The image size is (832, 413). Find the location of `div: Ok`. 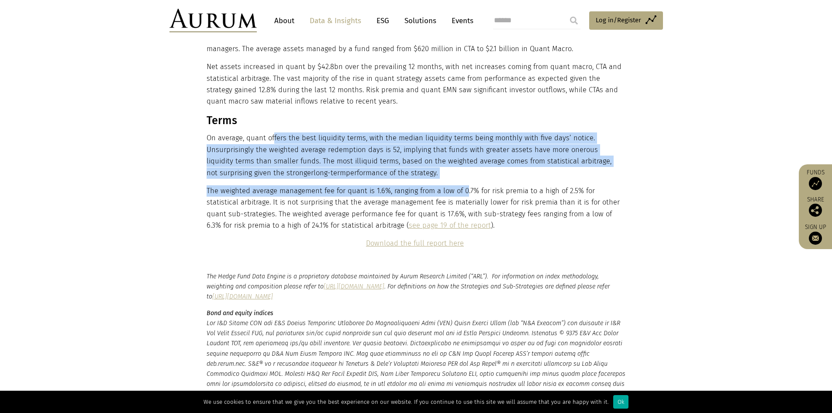

div: Ok is located at coordinates (620, 401).